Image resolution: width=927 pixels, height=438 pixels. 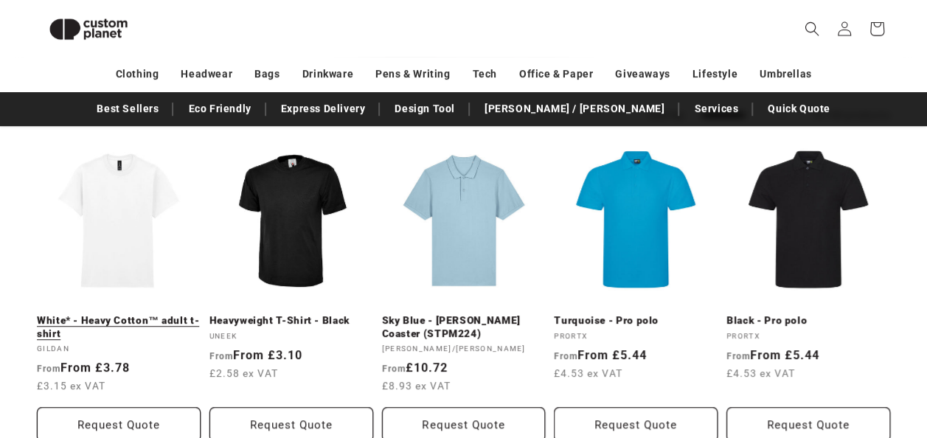 I want to click on a: Turquoise - Pro polo, so click(x=636, y=321).